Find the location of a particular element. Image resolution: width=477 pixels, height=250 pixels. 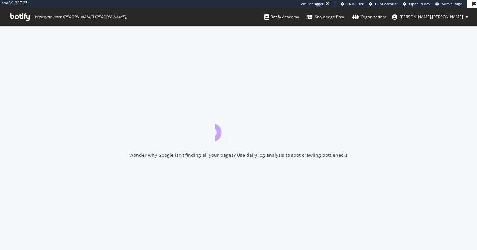

div: animation is located at coordinates (239, 129).